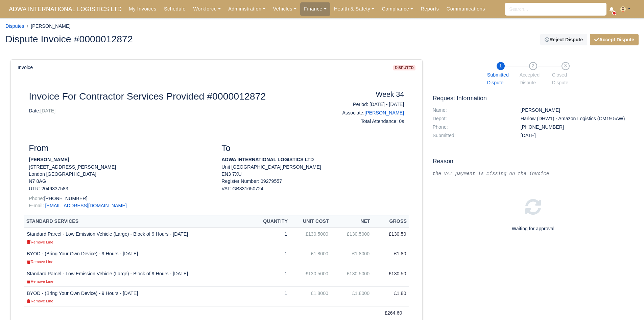 This screenshot has width=644, height=320. I want to click on td: £264.60, so click(390, 313).